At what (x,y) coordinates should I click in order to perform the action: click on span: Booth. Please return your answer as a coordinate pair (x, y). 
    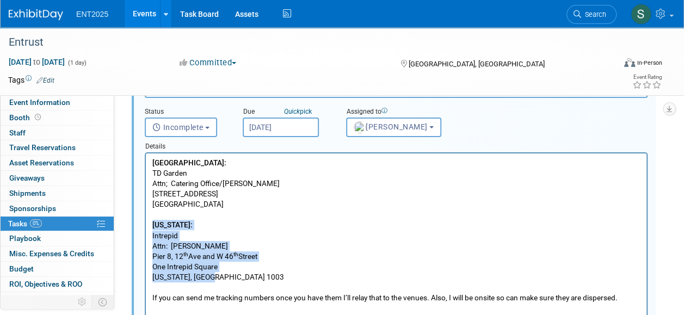
    Looking at the image, I should click on (26, 118).